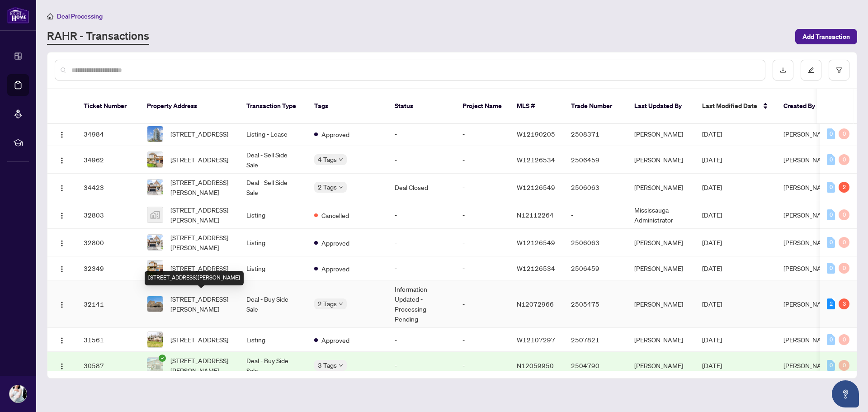 This screenshot has height=412, width=868. What do you see at coordinates (596, 160) in the screenshot?
I see `td: 2506459` at bounding box center [596, 160].